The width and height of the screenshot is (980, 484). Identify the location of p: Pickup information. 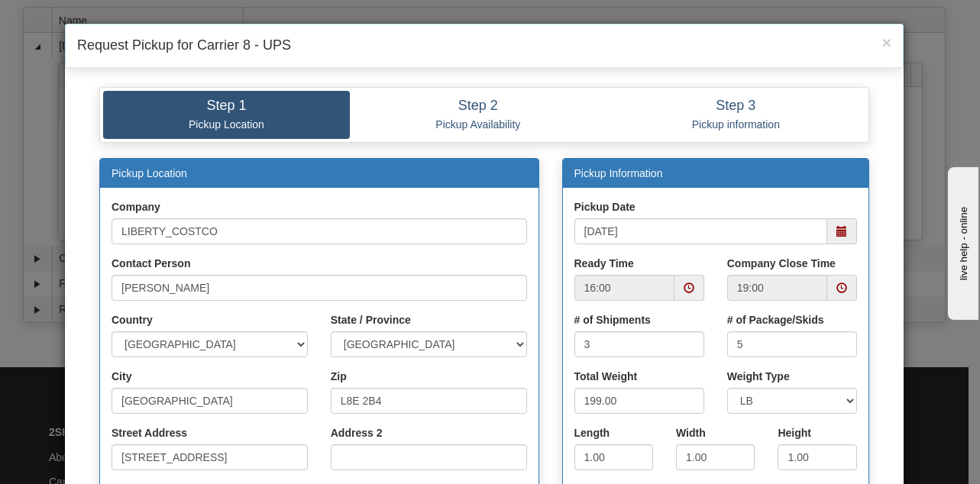
(735, 124).